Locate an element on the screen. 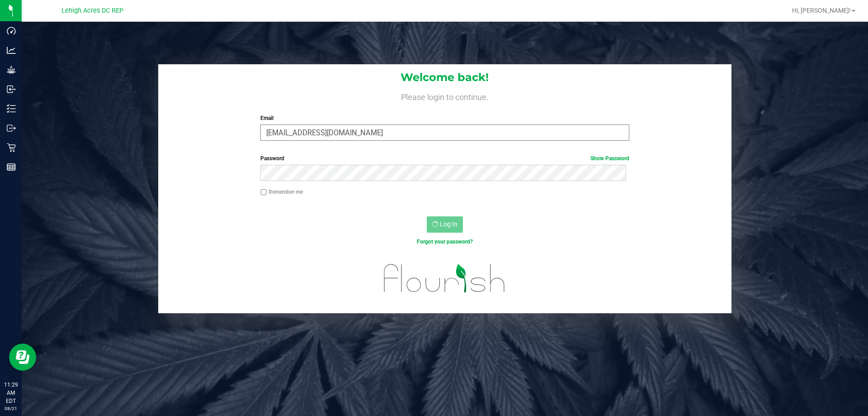 This screenshot has width=868, height=416. inline-svg: Dashboard is located at coordinates (11, 31).